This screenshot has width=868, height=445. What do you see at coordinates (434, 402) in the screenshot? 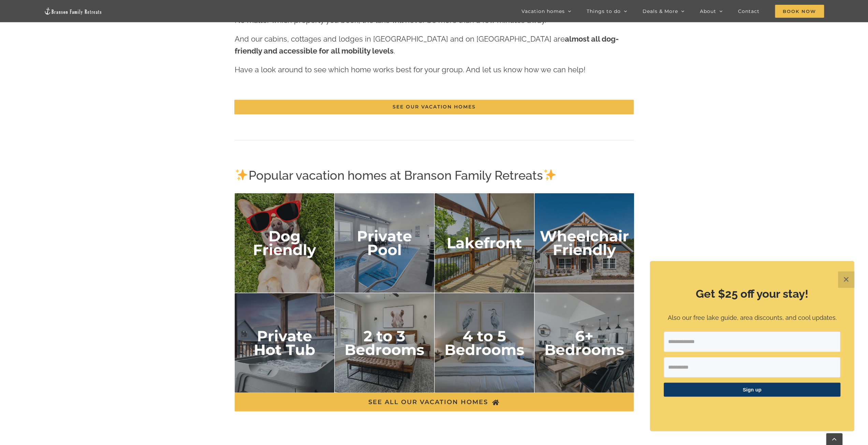
I see `a: SEE ALL OUR VACATION HOMES` at bounding box center [434, 402].